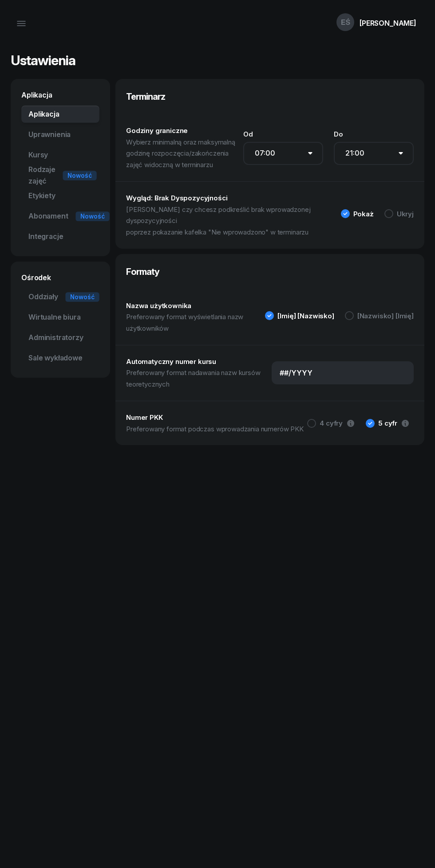 Image resolution: width=435 pixels, height=868 pixels. I want to click on a: Uprawnienia, so click(60, 135).